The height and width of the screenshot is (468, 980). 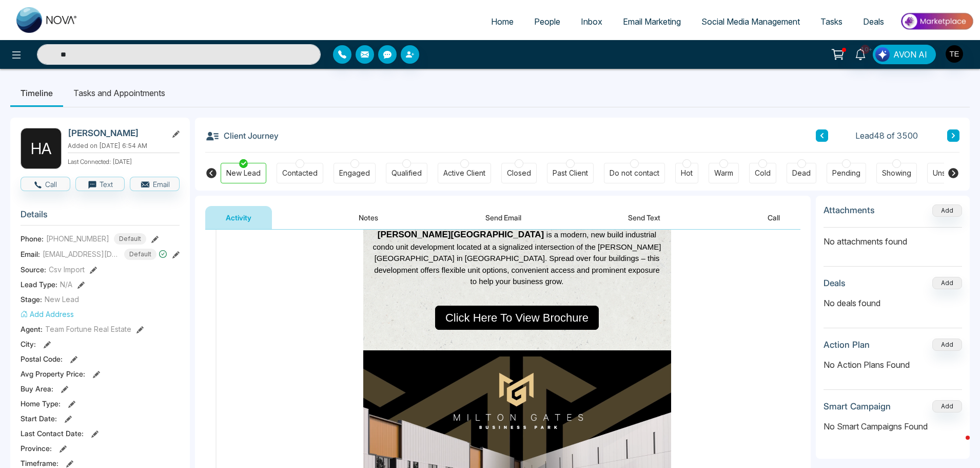 I want to click on img: Market-place.gif, so click(x=937, y=21).